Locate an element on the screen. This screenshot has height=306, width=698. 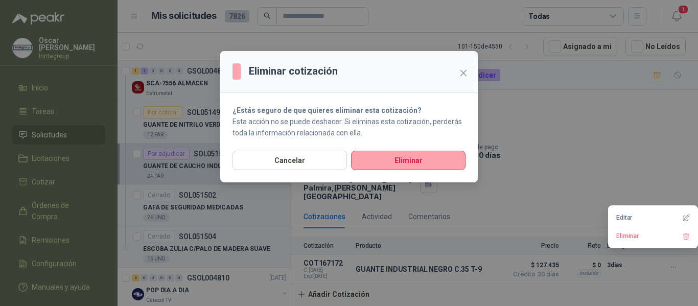
span: close is located at coordinates (463, 73).